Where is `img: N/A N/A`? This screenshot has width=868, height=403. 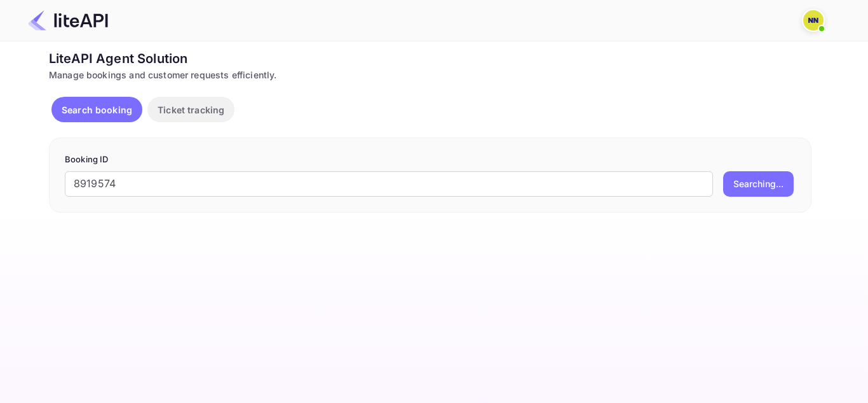 img: N/A N/A is located at coordinates (814, 20).